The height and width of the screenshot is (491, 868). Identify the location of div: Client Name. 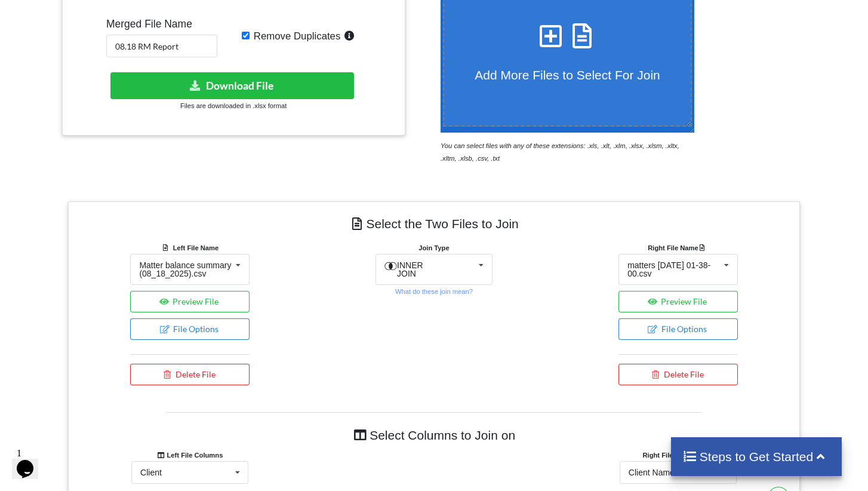
(651, 473).